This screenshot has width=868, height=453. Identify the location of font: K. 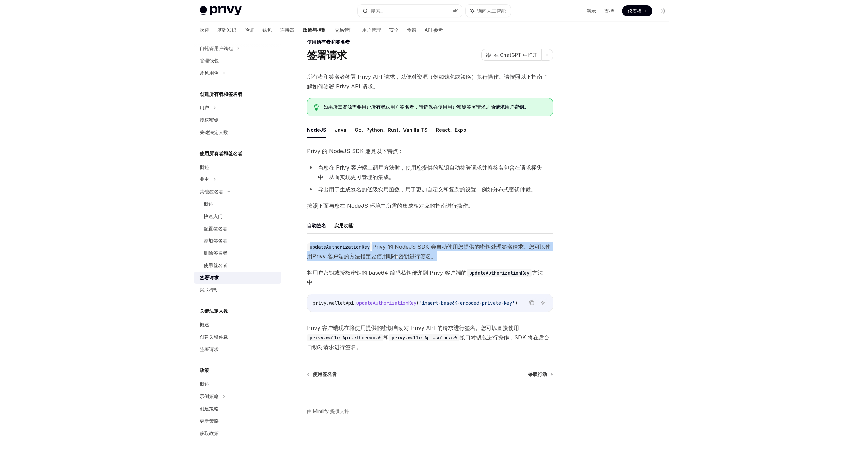
(456, 11).